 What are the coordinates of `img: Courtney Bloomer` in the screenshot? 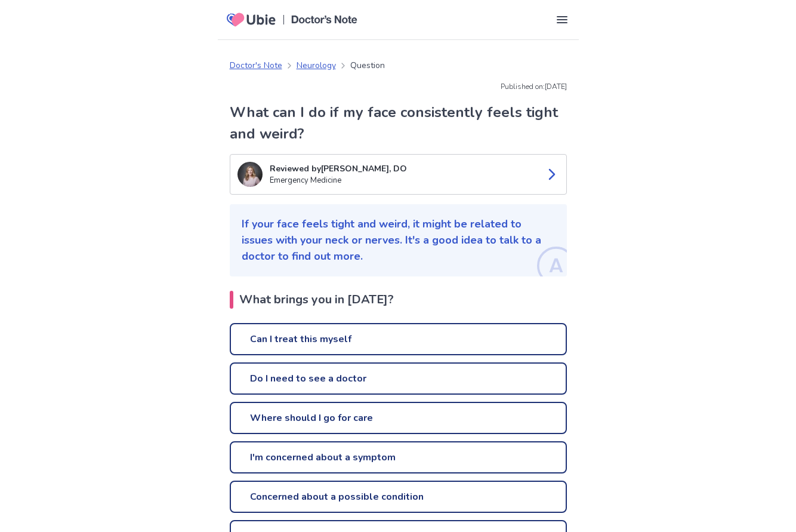 It's located at (250, 174).